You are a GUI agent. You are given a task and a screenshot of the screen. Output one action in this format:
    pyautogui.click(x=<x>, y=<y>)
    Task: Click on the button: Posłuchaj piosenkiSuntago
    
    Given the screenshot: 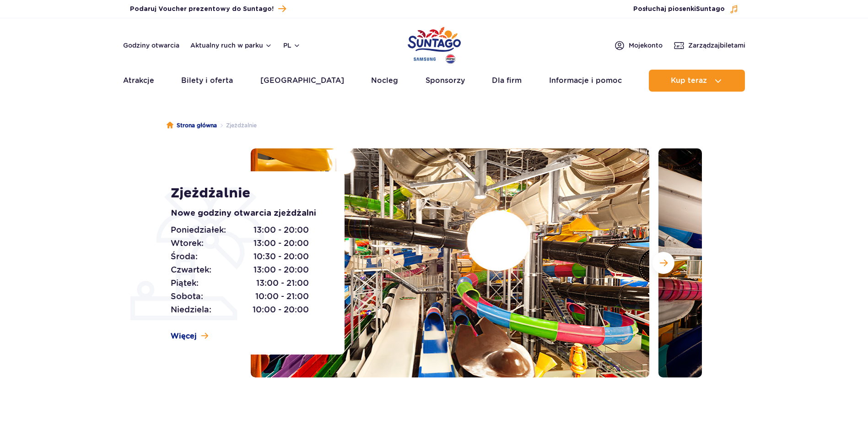 What is the action you would take?
    pyautogui.click(x=685, y=9)
    